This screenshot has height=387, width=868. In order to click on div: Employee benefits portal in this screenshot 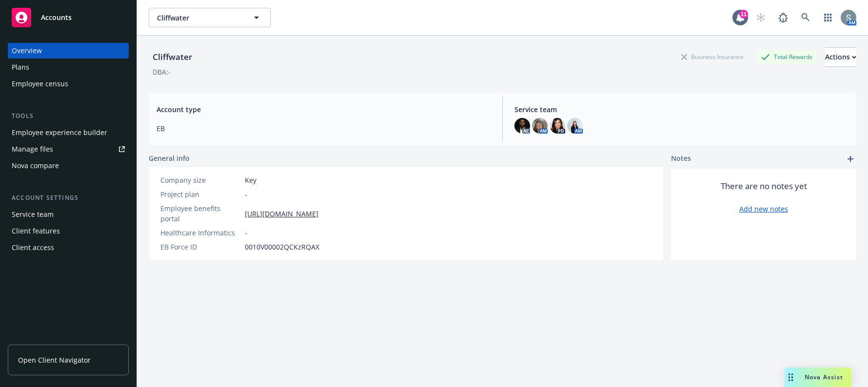, I will do `click(200, 214)`.